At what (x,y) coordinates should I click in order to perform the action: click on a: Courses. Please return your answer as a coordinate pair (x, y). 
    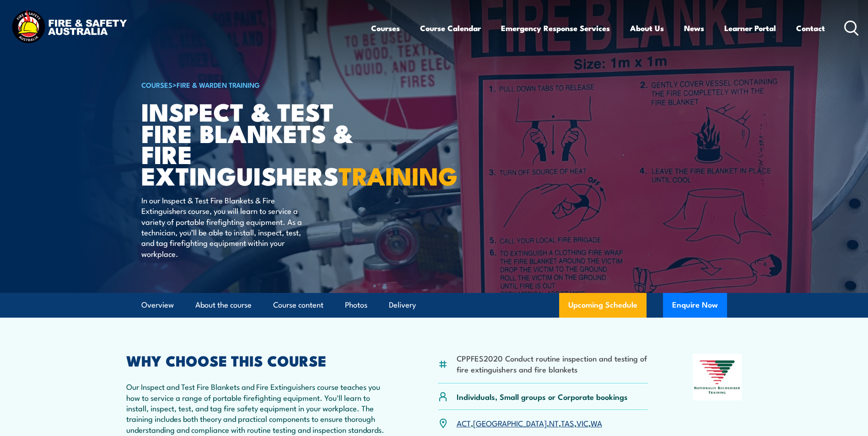
    Looking at the image, I should click on (385, 28).